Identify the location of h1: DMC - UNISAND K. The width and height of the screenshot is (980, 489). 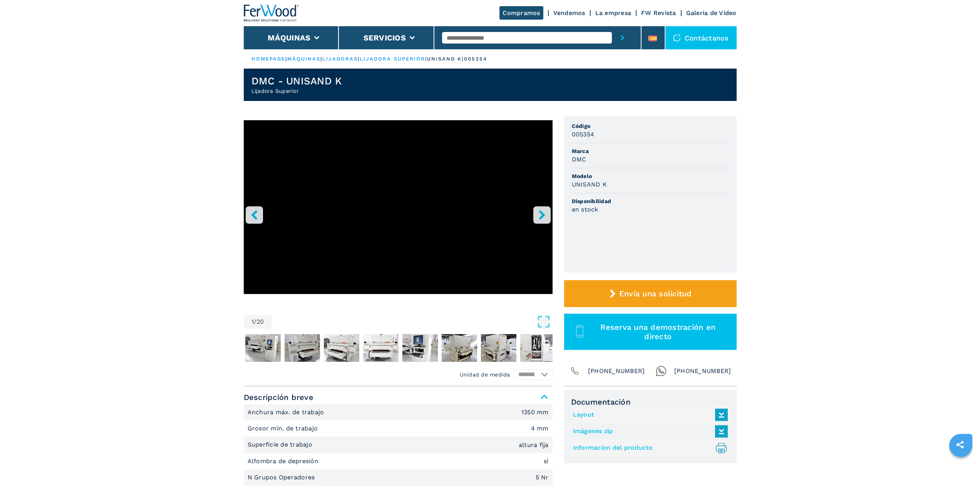
(297, 81).